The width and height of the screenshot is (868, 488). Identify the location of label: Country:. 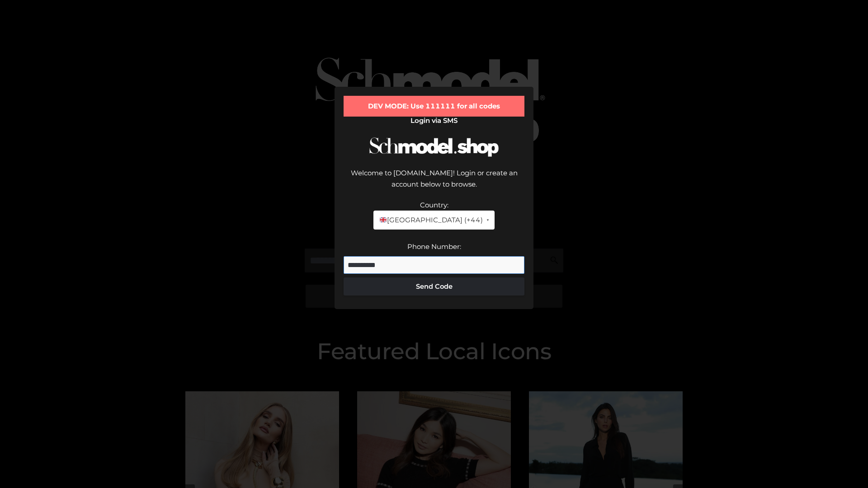
(434, 205).